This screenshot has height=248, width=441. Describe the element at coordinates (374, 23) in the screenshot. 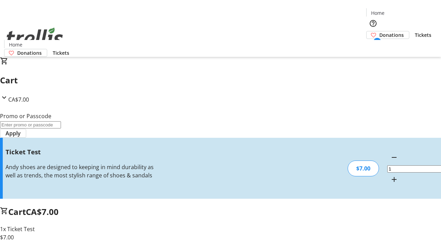

I see `button: Help` at that location.